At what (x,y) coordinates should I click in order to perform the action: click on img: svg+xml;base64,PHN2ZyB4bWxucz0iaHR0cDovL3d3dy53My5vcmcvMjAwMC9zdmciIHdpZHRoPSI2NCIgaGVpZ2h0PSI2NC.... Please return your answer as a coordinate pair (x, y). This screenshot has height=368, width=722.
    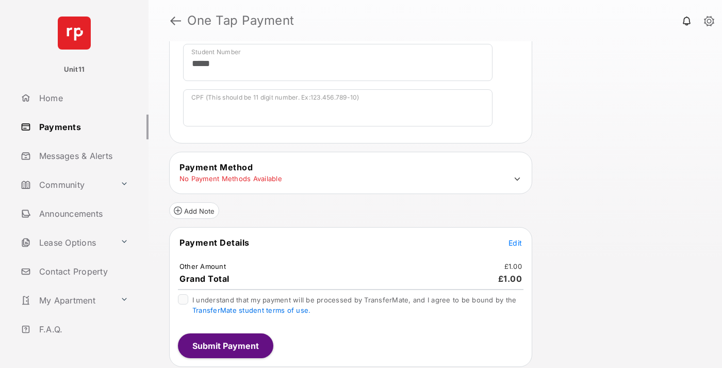
    Looking at the image, I should click on (74, 33).